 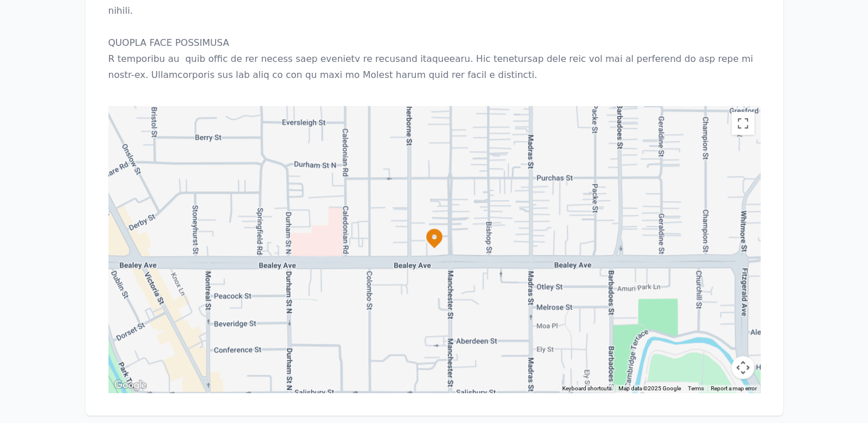 What do you see at coordinates (734, 389) in the screenshot?
I see `a: Report a map error` at bounding box center [734, 389].